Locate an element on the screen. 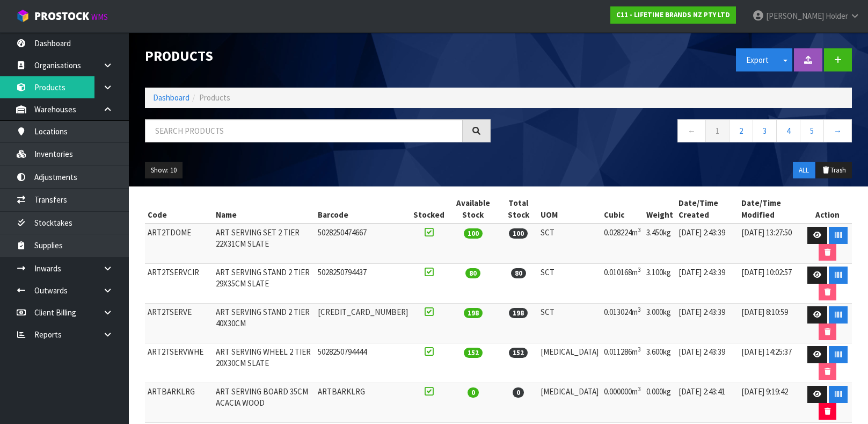 The image size is (868, 424). nav: Page navigation is located at coordinates (680, 132).